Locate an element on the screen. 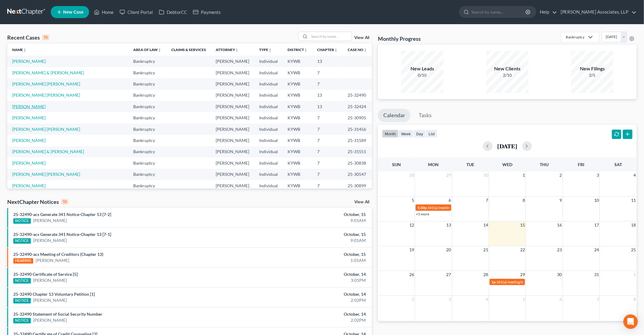 This screenshot has height=335, width=644. a: 25-32490 Certificate of Service [5] is located at coordinates (46, 274).